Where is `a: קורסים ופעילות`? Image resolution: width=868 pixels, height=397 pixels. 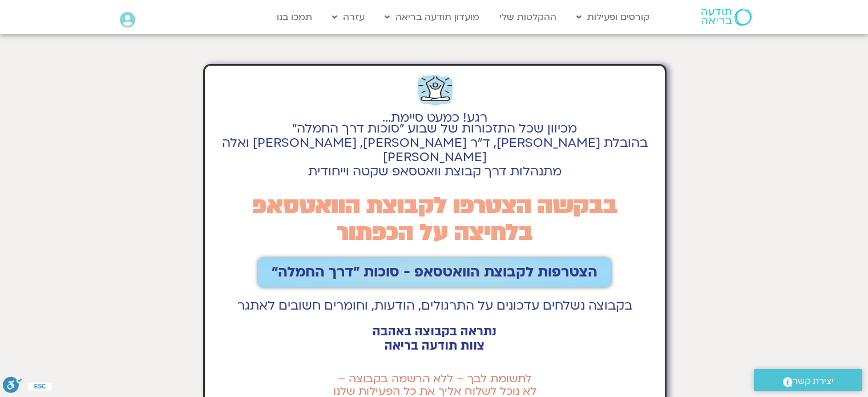 a: קורסים ופעילות is located at coordinates (613, 17).